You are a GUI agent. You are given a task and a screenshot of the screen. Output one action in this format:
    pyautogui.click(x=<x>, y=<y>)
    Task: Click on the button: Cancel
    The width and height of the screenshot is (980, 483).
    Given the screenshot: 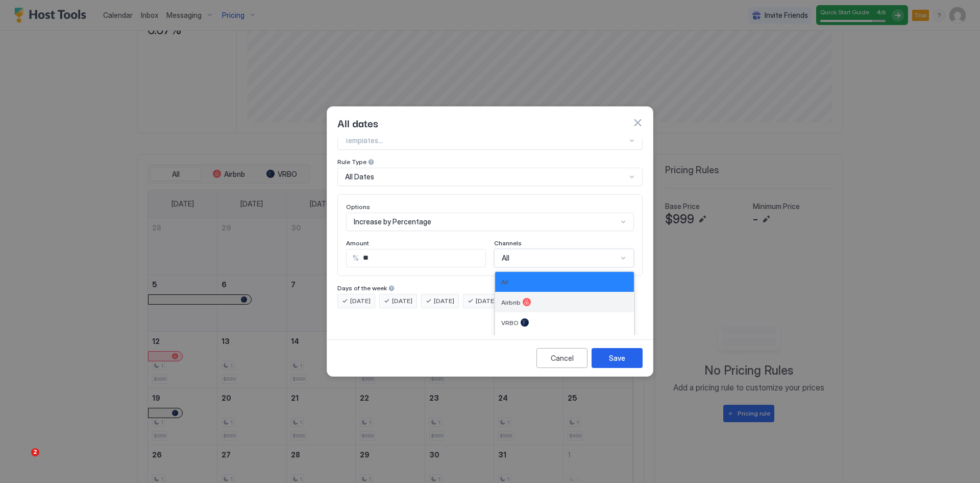 What is the action you would take?
    pyautogui.click(x=562, y=357)
    